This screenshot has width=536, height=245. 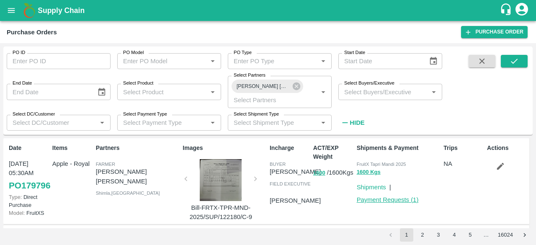 I want to click on span: Model:, so click(x=17, y=213).